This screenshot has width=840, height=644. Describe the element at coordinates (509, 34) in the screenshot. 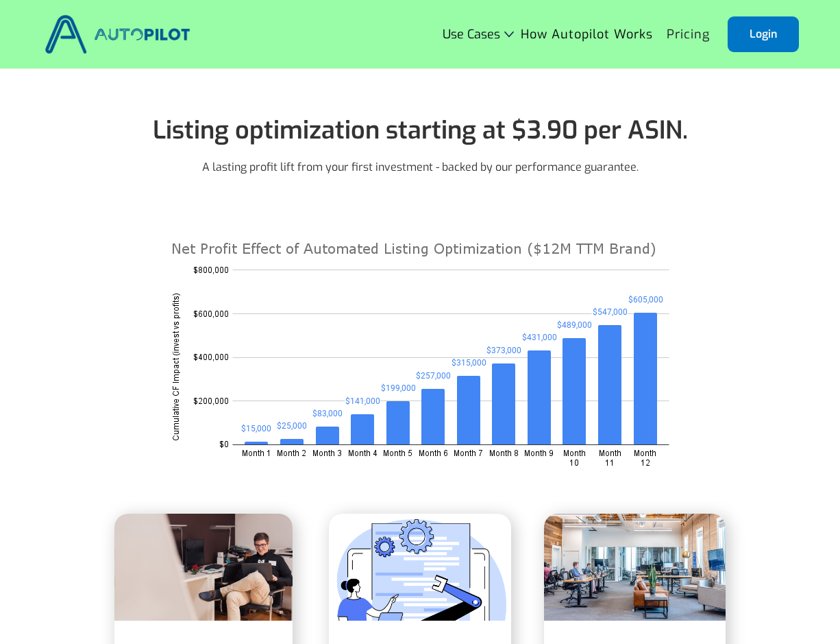

I see `img: Icon Rounded Chevron Dark - BRIX Templates` at that location.